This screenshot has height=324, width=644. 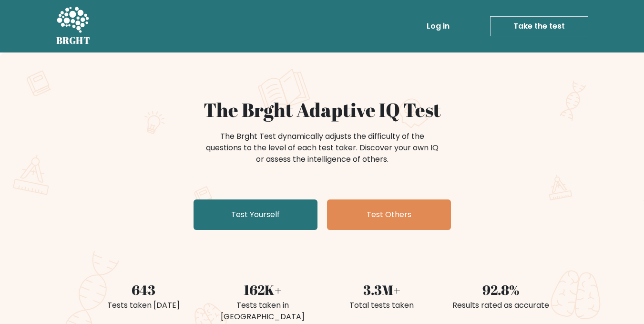 What do you see at coordinates (73, 40) in the screenshot?
I see `h5: BRGHT` at bounding box center [73, 40].